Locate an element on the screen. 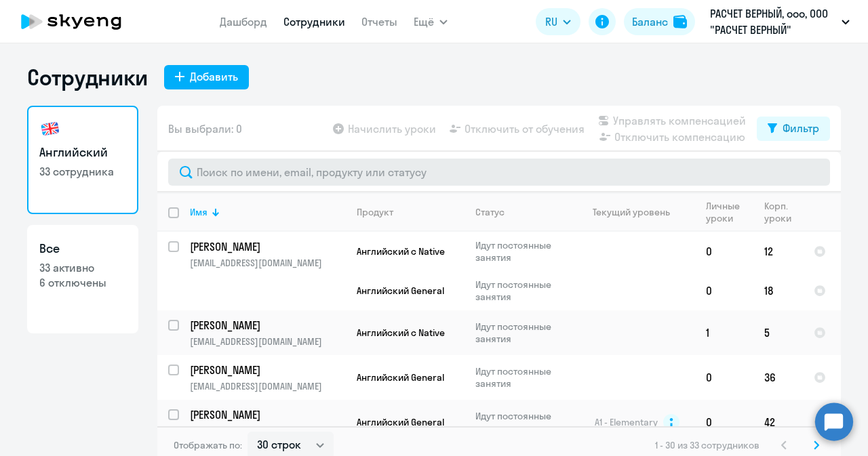 This screenshot has width=868, height=456. p: 33 сотрудника is located at coordinates (82, 171).